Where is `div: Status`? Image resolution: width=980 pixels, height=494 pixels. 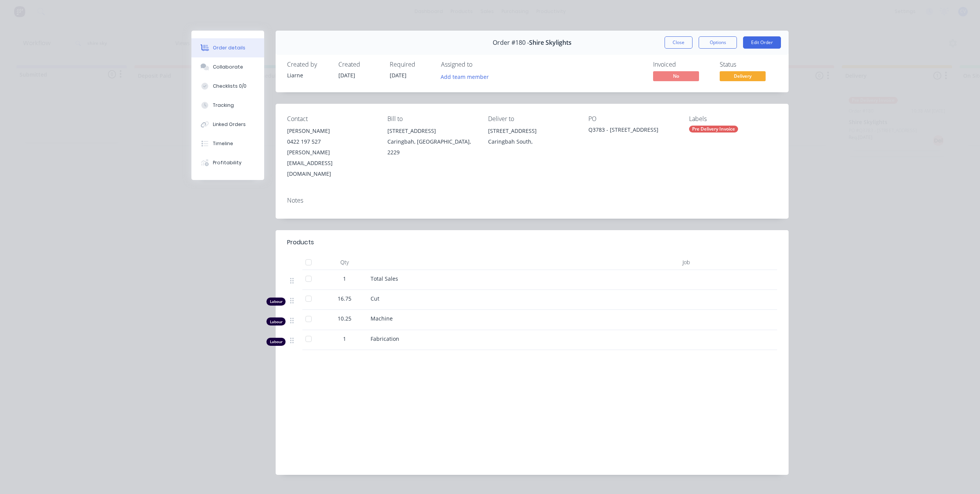 div: Status is located at coordinates (748, 64).